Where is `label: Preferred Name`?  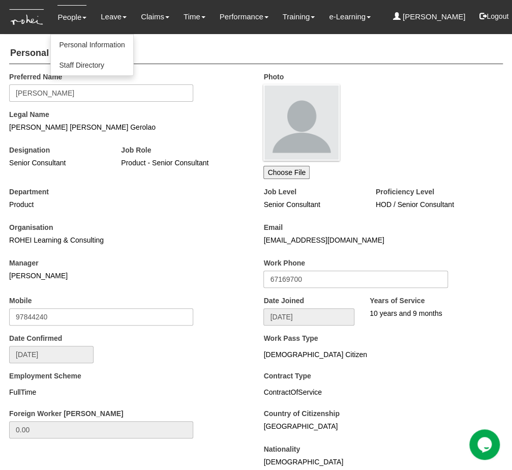 label: Preferred Name is located at coordinates (36, 77).